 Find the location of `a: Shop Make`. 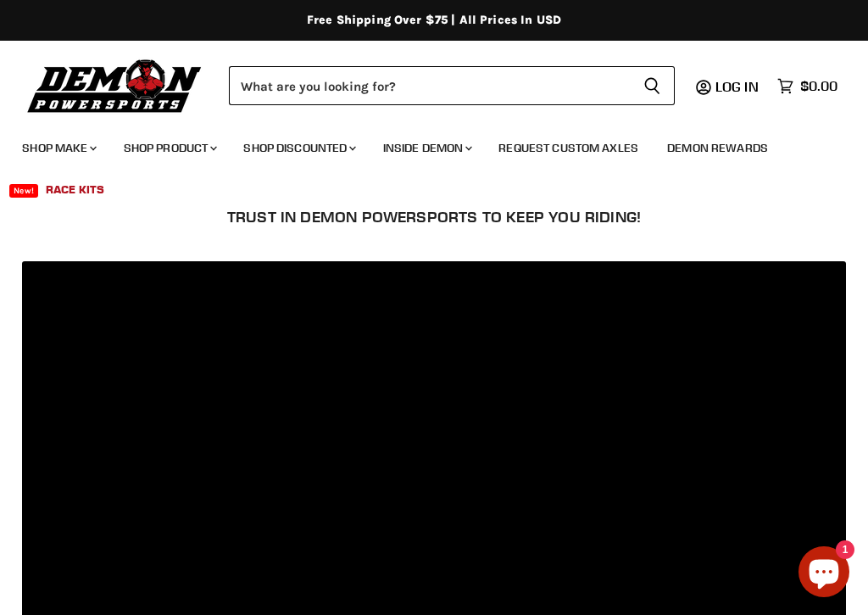

a: Shop Make is located at coordinates (57, 148).